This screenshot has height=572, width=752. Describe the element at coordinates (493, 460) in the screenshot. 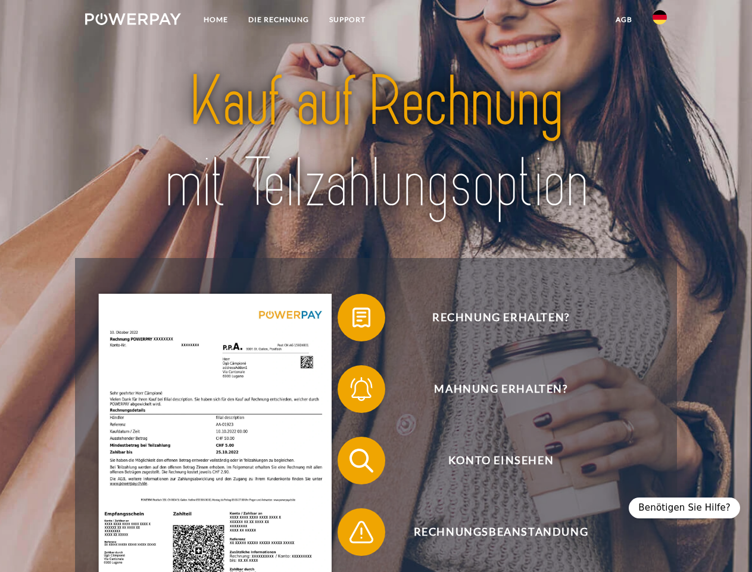

I see `a: Konto einsehen` at that location.